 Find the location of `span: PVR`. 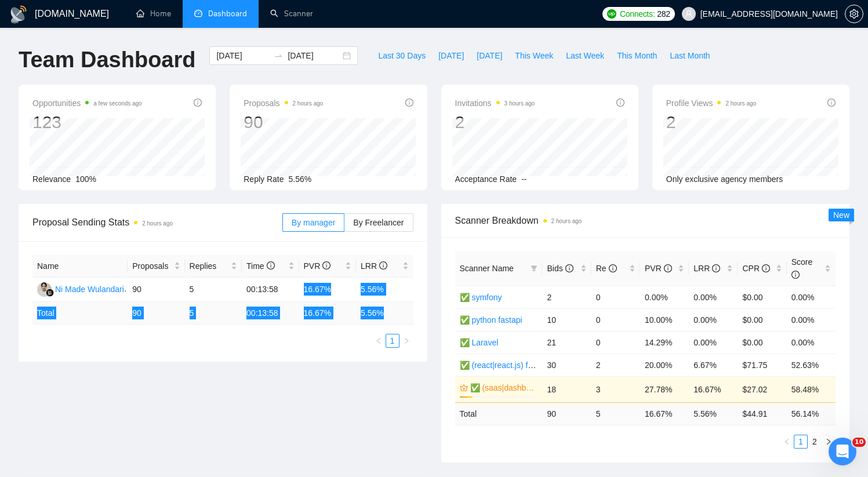

span: PVR is located at coordinates (317, 266).